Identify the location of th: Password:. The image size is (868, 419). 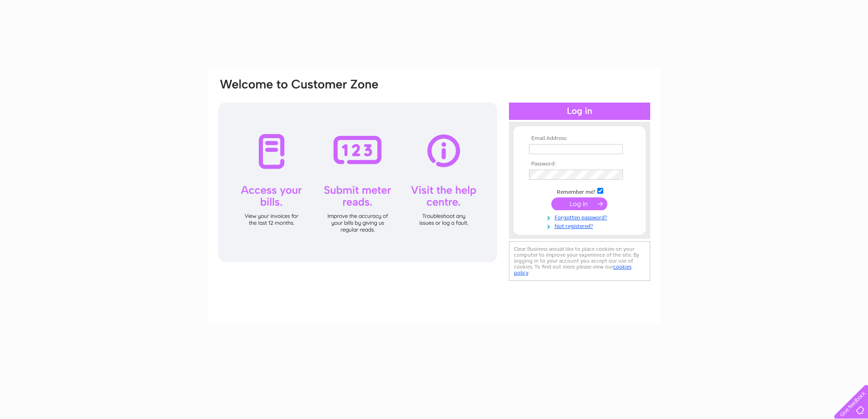
(580, 164).